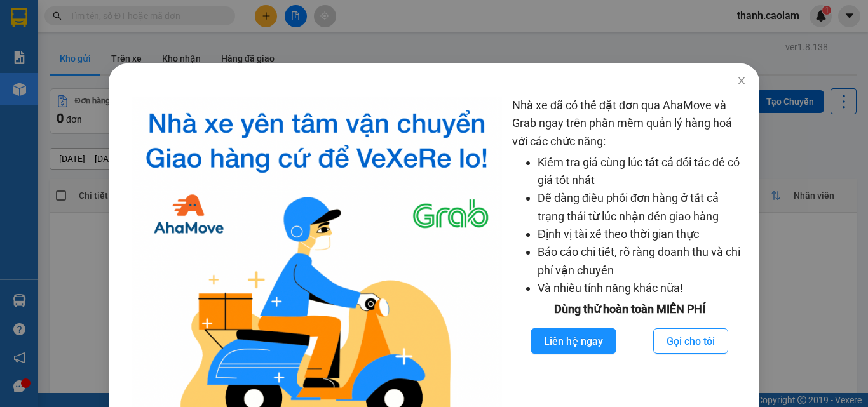 This screenshot has height=407, width=868. What do you see at coordinates (642, 234) in the screenshot?
I see `li: Định vị tài xế theo thời gian thực` at bounding box center [642, 234].